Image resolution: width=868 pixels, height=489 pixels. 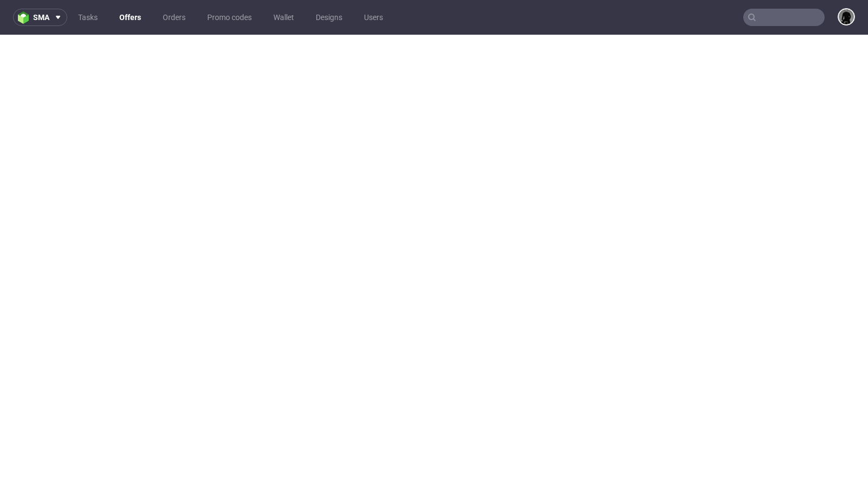 I want to click on a: Tasks, so click(x=88, y=17).